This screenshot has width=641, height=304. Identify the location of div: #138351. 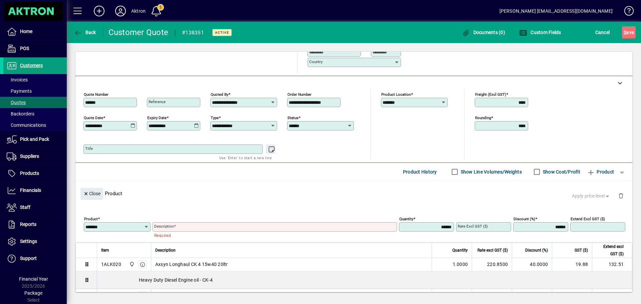
(193, 33).